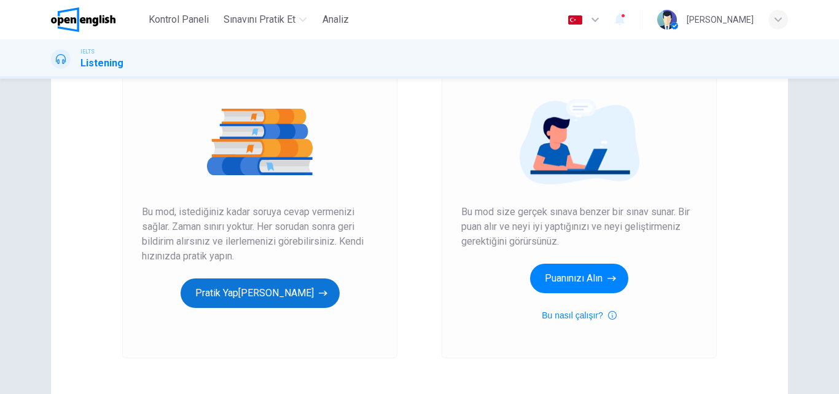 The width and height of the screenshot is (839, 394). I want to click on button: Puanınızı Alın, so click(579, 278).